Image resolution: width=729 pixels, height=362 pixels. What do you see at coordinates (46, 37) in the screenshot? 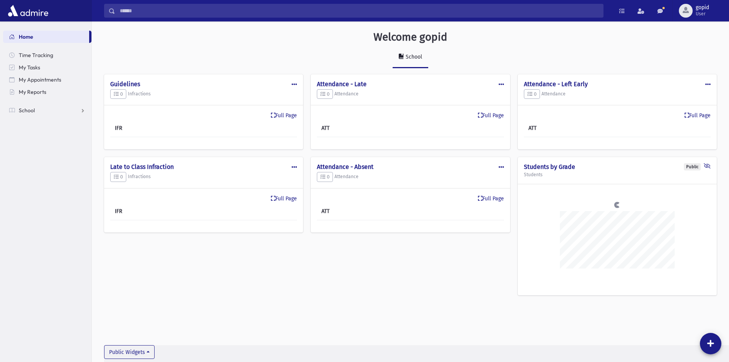
I see `a: Home` at bounding box center [46, 37].